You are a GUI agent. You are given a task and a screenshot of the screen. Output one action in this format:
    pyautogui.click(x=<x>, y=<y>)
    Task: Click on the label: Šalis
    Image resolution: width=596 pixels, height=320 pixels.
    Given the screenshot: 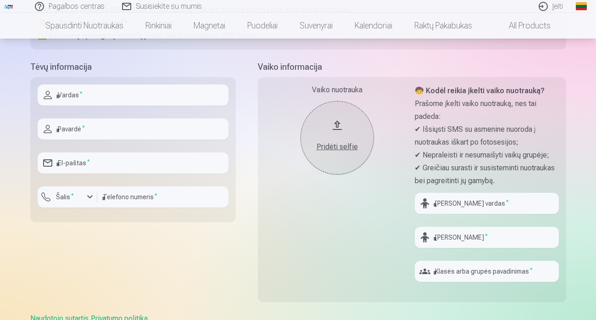 What is the action you would take?
    pyautogui.click(x=65, y=197)
    